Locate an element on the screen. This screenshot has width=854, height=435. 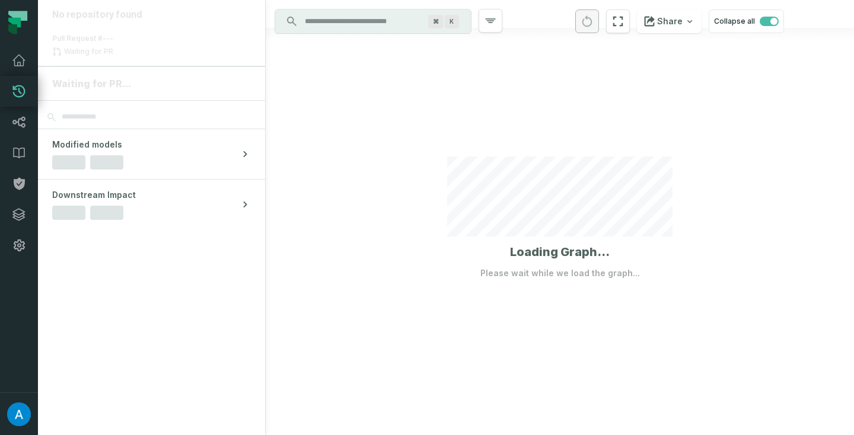
span: Modified models is located at coordinates (87, 145).